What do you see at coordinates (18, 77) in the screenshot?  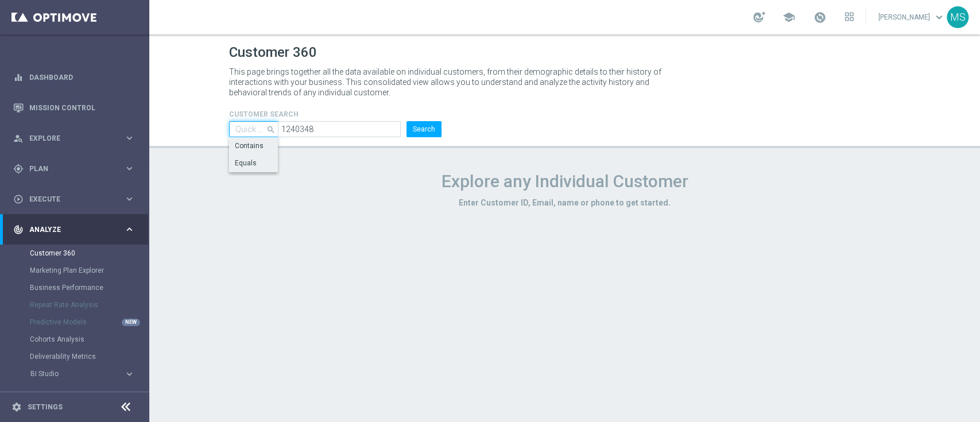 I see `i: equalizer` at bounding box center [18, 77].